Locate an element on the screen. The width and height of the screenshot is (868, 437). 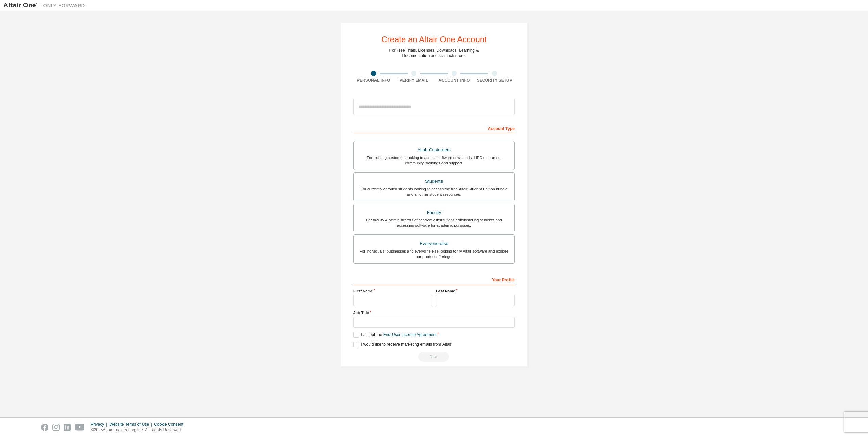
div: Account Type is located at coordinates (434, 128).